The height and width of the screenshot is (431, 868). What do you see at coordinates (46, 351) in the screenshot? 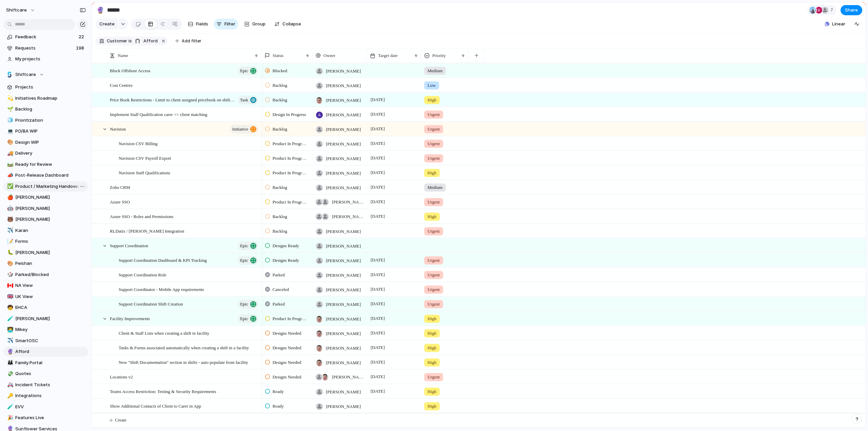
I see `div: 🔮Afford` at bounding box center [46, 351].